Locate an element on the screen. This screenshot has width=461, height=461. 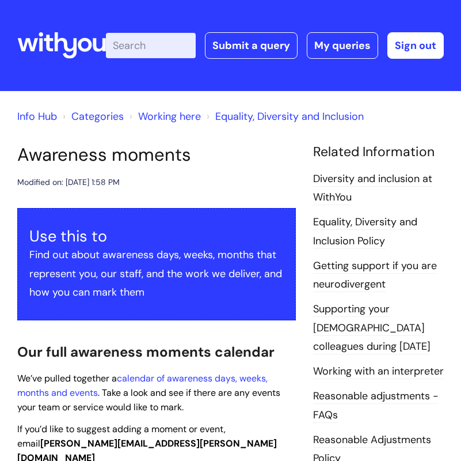
a: Reasonable adjustments - FAQs is located at coordinates (376, 405).